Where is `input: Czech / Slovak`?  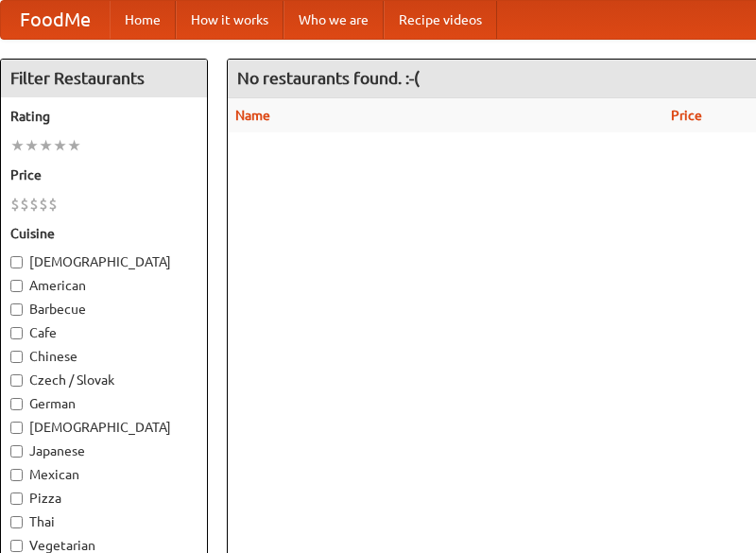 input: Czech / Slovak is located at coordinates (16, 380).